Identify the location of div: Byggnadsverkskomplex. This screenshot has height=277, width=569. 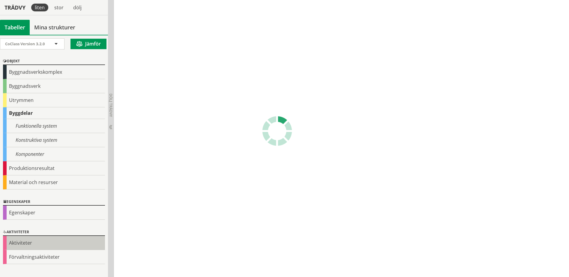
(54, 72).